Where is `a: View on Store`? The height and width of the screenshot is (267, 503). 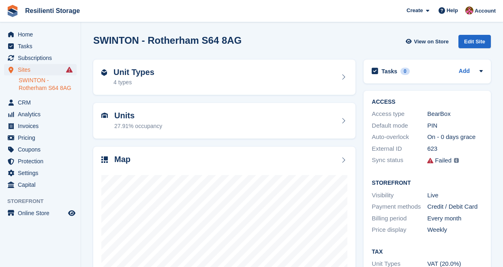
a: View on Store is located at coordinates (428, 41).